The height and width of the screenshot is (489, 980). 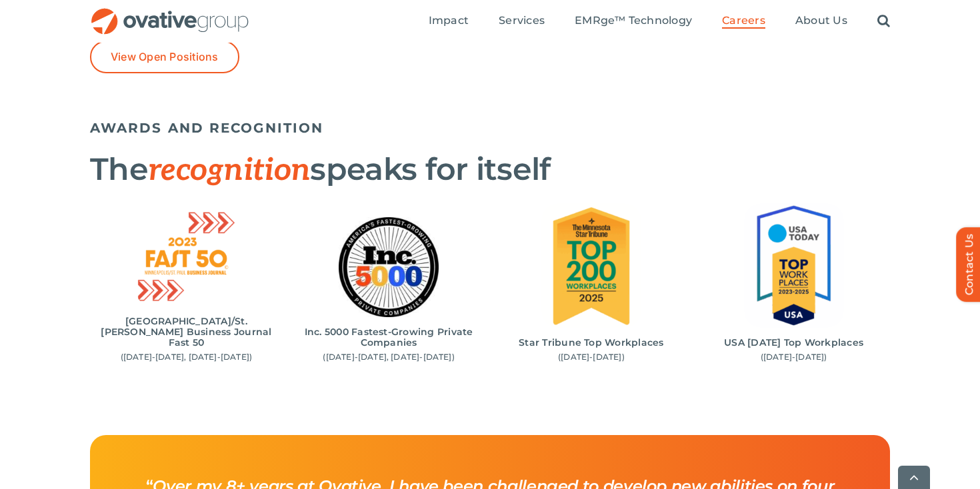 I want to click on div: 1 / 4, so click(x=186, y=284).